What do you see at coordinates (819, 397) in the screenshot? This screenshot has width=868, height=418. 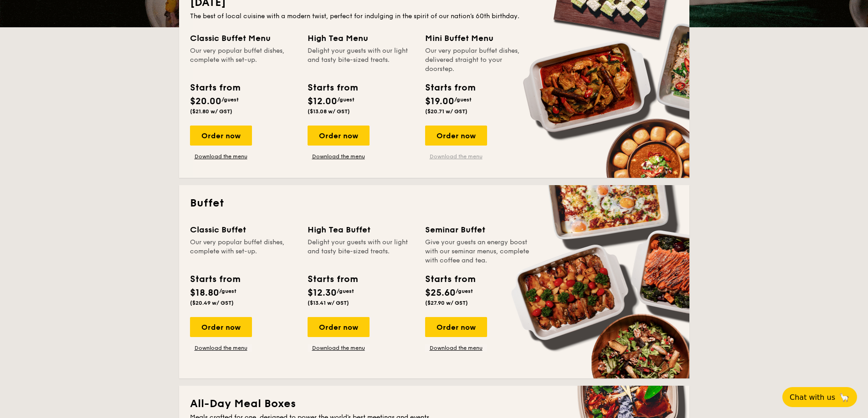 I see `button: Chat with us🦙` at bounding box center [819, 397].